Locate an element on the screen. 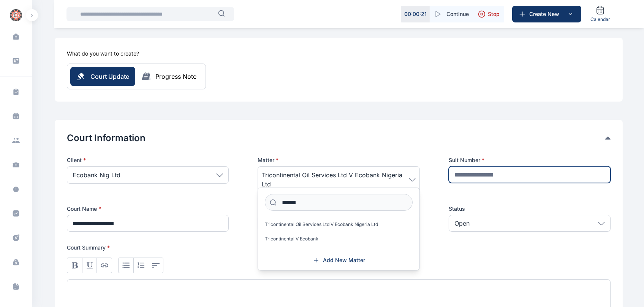 The image size is (644, 307). button: Stop is located at coordinates (489, 14).